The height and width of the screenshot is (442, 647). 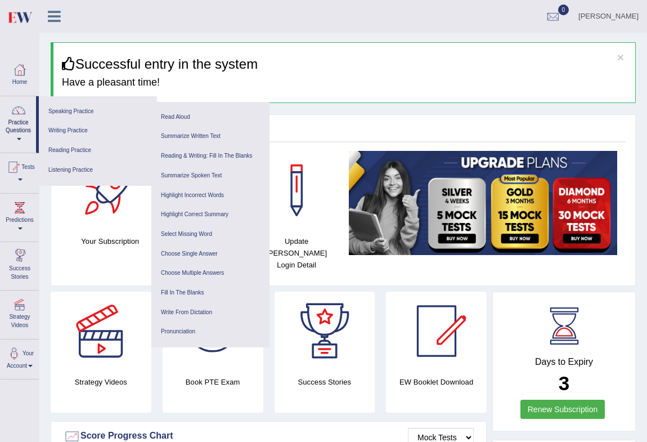 What do you see at coordinates (563, 409) in the screenshot?
I see `a: Renew Subscription` at bounding box center [563, 409].